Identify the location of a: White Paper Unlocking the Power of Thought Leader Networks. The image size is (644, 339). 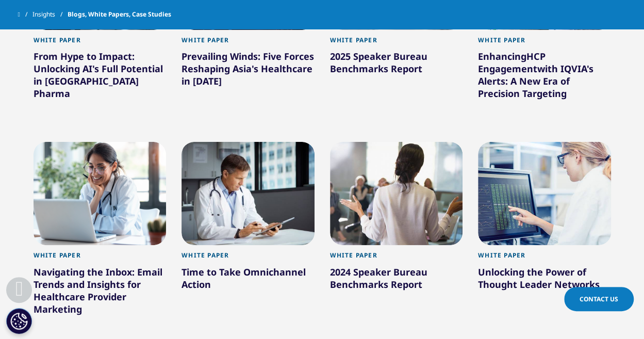
(545, 281).